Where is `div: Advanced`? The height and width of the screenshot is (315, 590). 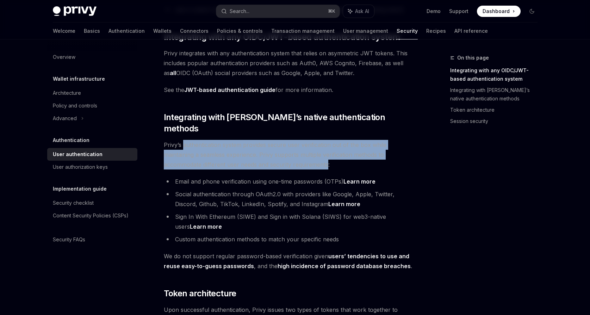
div: Advanced is located at coordinates (65, 118).